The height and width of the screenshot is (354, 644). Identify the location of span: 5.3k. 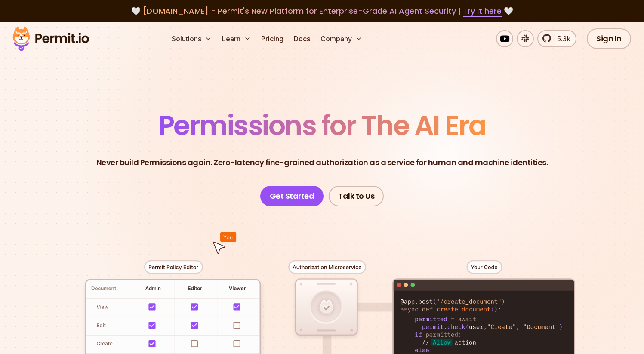
(561, 38).